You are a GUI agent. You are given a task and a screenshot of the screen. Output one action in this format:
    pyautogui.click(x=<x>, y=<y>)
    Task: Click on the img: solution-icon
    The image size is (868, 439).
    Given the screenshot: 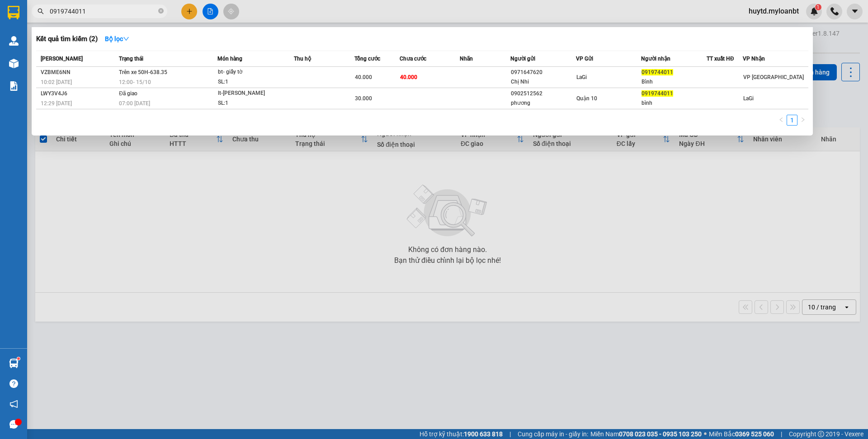 What is the action you would take?
    pyautogui.click(x=13, y=86)
    